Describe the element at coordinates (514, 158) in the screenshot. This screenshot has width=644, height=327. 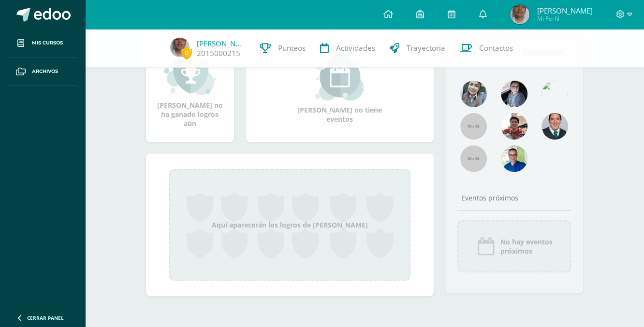
I see `img: 10741f48bcca31577cbcd80b61dad2f3.png` at that location.